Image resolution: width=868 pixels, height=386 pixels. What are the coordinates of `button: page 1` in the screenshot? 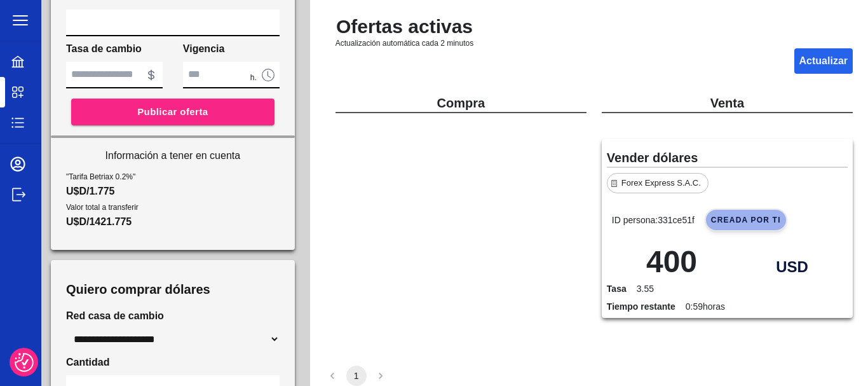 It's located at (356, 376).